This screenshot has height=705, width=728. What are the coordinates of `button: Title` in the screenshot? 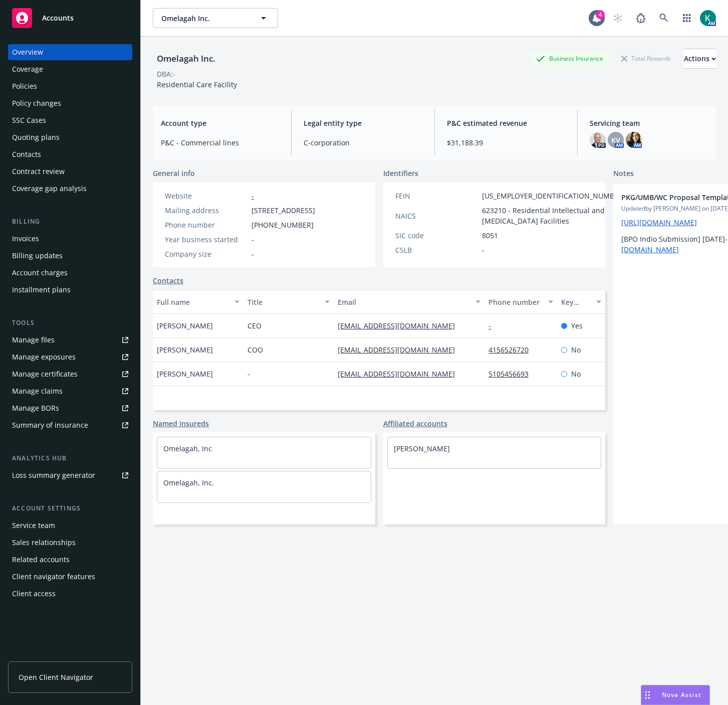 It's located at (289, 301).